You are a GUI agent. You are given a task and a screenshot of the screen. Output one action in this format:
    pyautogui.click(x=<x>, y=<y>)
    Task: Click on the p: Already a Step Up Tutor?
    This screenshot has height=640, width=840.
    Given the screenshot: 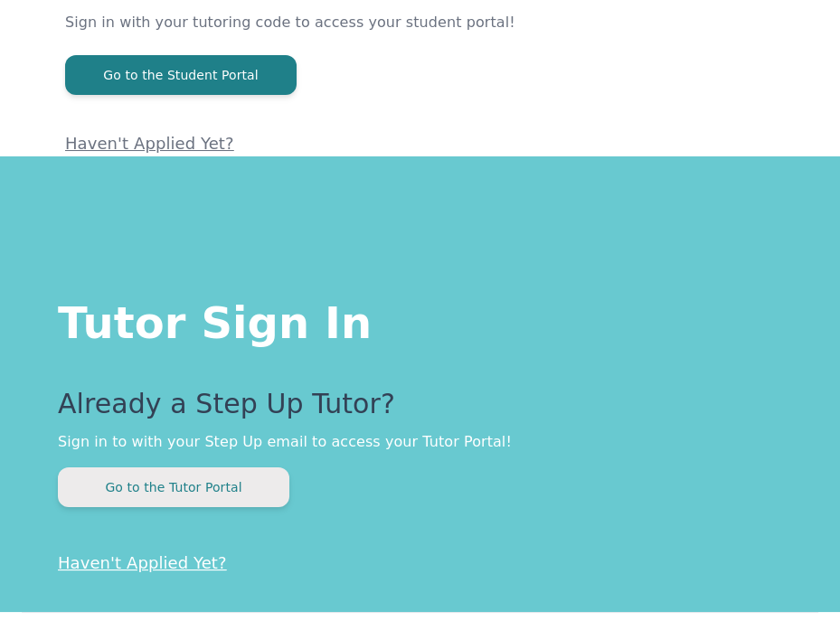 What is the action you would take?
    pyautogui.click(x=420, y=410)
    